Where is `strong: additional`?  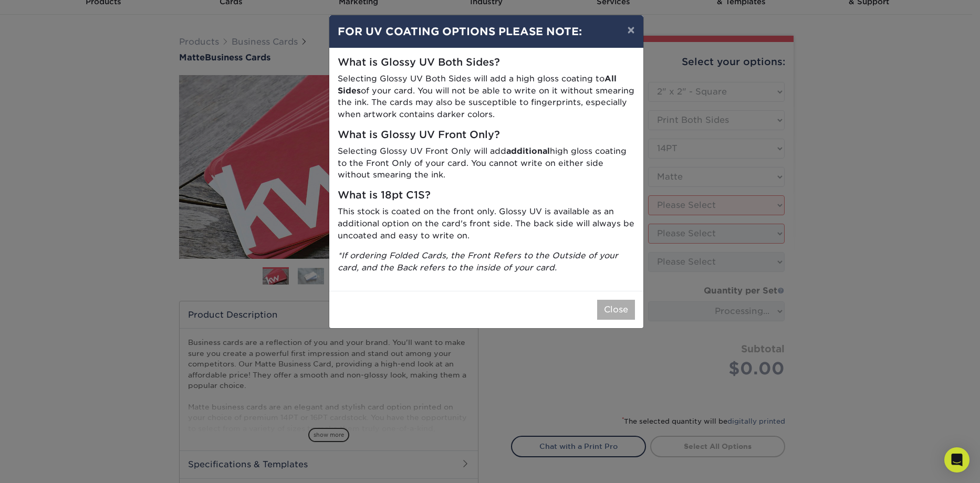
strong: additional is located at coordinates (528, 150).